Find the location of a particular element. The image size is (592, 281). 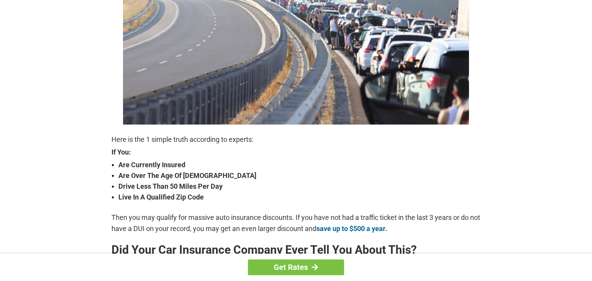

p: Then you may qualify for massive auto insurance discounts. If you have not had a traffic ticket i... is located at coordinates (296, 223).